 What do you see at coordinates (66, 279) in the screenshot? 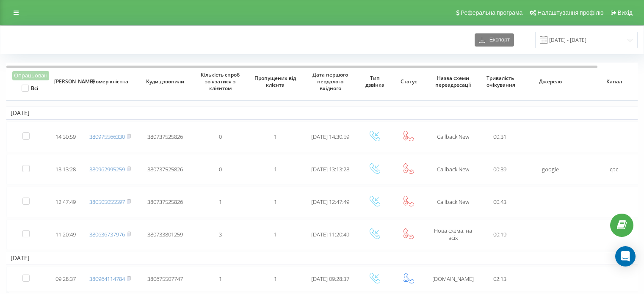
I see `td: 09:28:37` at bounding box center [66, 279].